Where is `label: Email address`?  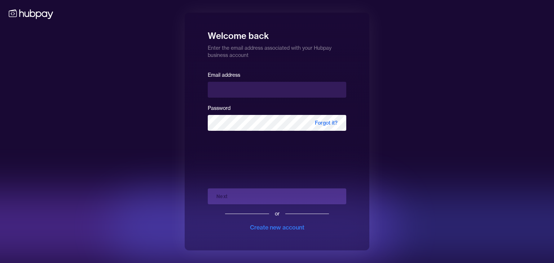 label: Email address is located at coordinates (224, 75).